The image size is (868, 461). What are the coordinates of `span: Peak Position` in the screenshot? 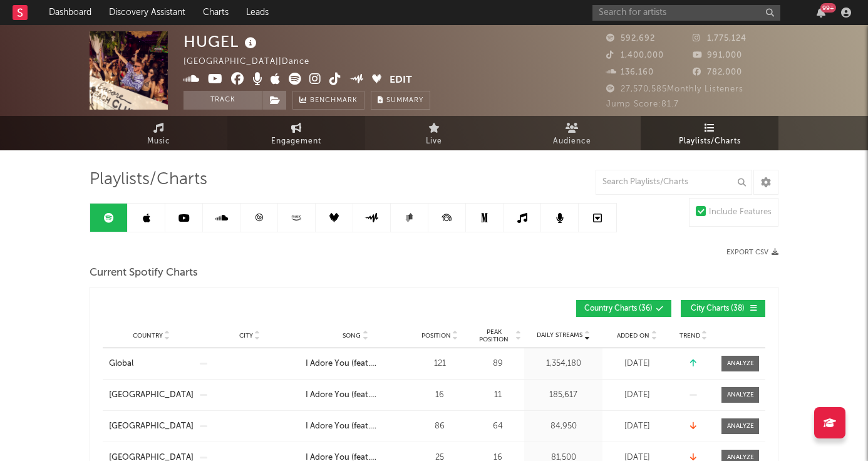 It's located at (494, 336).